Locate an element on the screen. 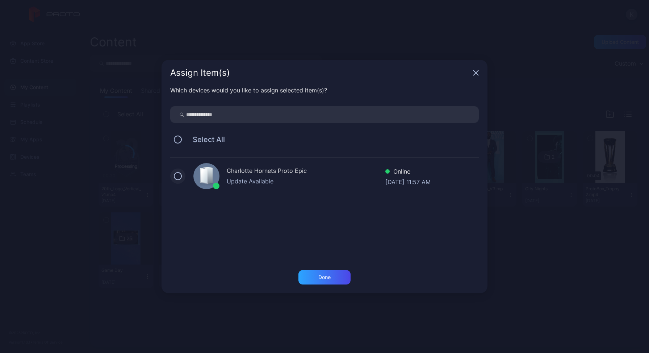 The height and width of the screenshot is (353, 649). span: Select All is located at coordinates (205, 139).